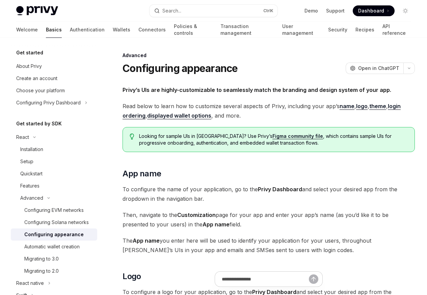  Describe the element at coordinates (365, 30) in the screenshot. I see `a: Recipes` at that location.